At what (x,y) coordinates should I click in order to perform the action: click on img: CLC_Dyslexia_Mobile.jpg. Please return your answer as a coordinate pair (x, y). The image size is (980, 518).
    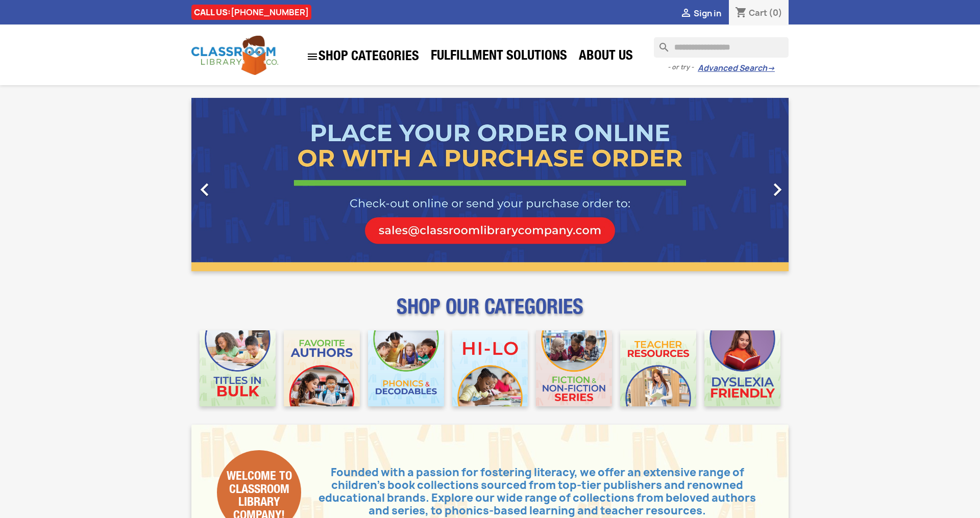
    Looking at the image, I should click on (742, 368).